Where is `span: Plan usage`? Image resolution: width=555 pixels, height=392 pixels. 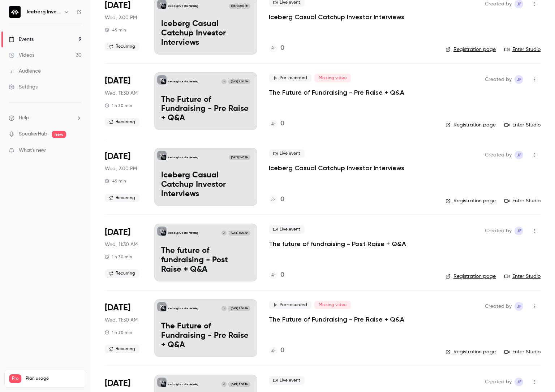 span: Plan usage is located at coordinates (53, 378).